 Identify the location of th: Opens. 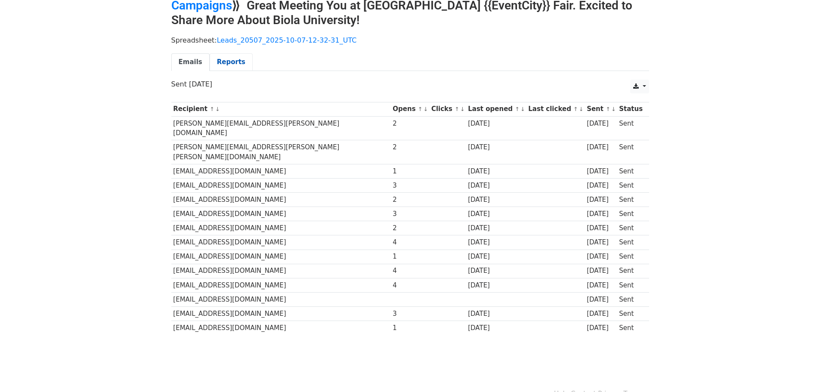
(410, 109).